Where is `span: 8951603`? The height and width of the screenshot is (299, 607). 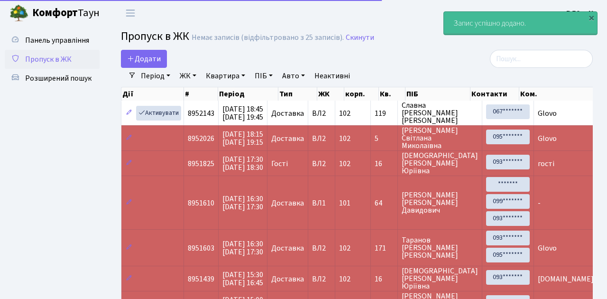
span: 8951603 is located at coordinates (201, 248).